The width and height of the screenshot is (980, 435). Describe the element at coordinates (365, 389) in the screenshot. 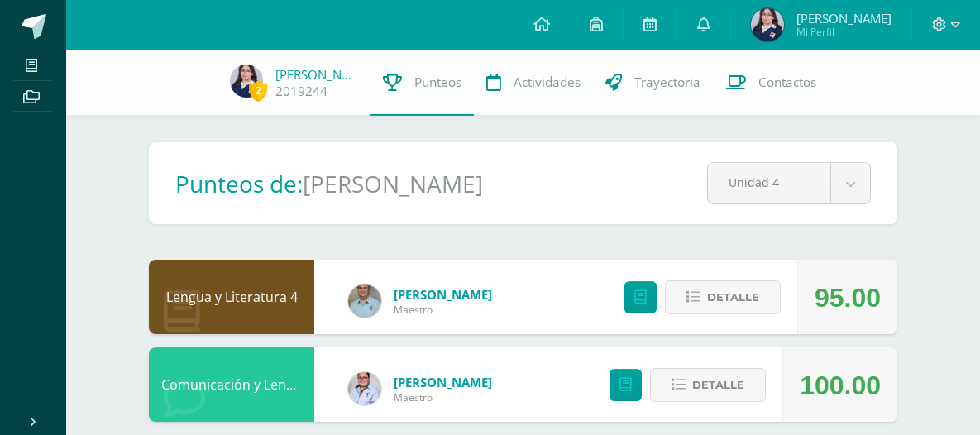

I see `img: 2ae3b50cfd2585439a92959790b77830.png` at that location.